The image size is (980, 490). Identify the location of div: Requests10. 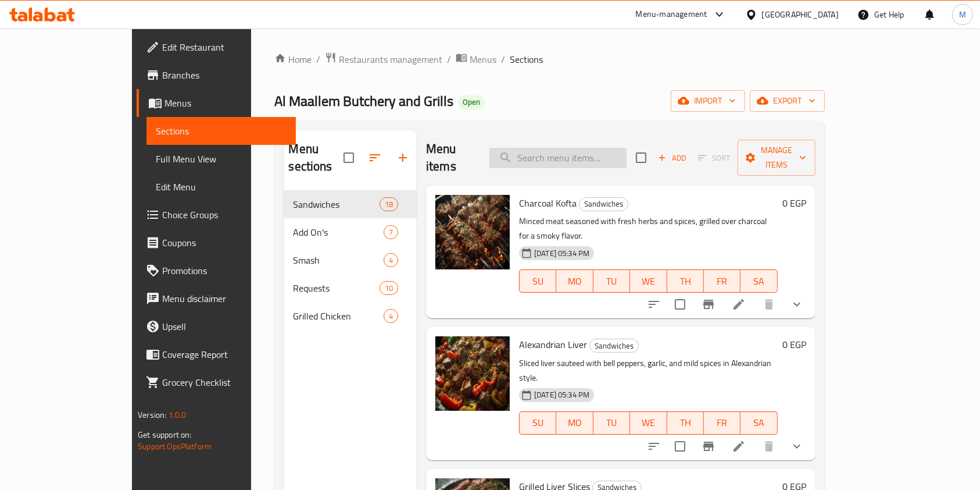
(350, 288).